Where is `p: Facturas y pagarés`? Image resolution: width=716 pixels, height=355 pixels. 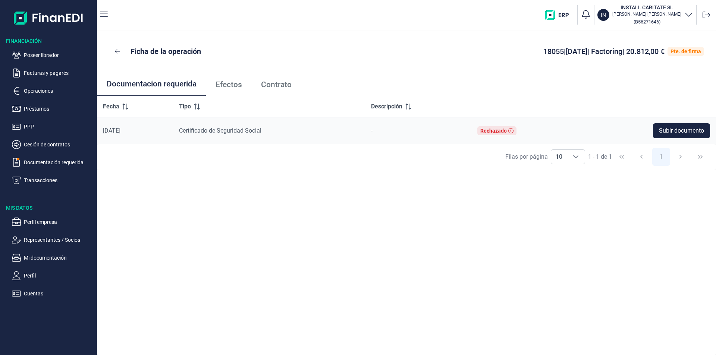 p: Facturas y pagarés is located at coordinates (59, 73).